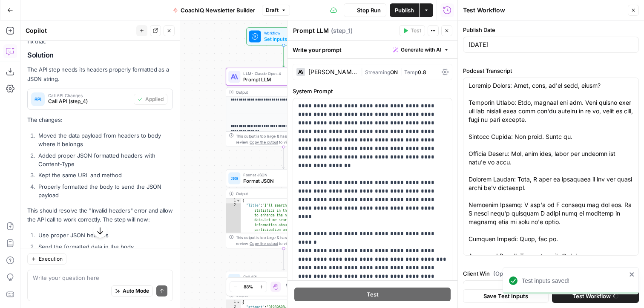 This screenshot has width=644, height=308. What do you see at coordinates (421, 50) in the screenshot?
I see `button: Generate with AI` at bounding box center [421, 50].